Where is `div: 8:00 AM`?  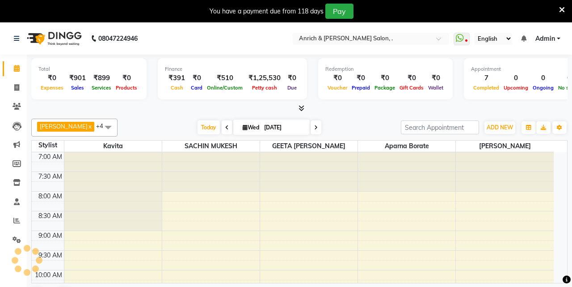 div: 8:00 AM is located at coordinates (50, 196).